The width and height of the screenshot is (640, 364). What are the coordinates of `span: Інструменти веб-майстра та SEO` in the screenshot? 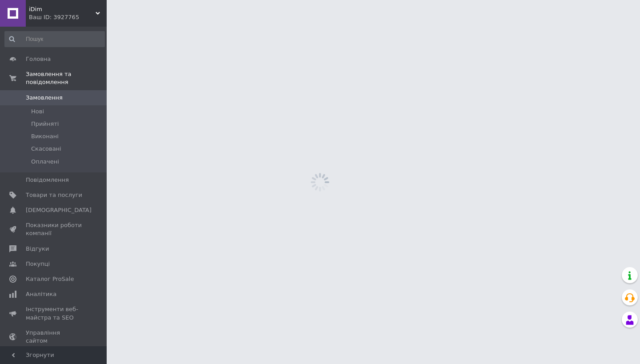 It's located at (54, 313).